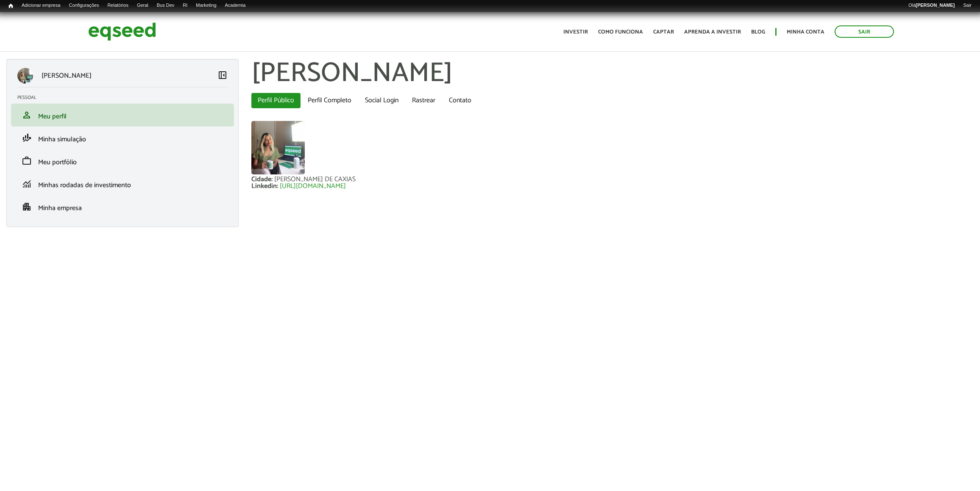 This screenshot has width=980, height=491. I want to click on span: Minha empresa, so click(60, 208).